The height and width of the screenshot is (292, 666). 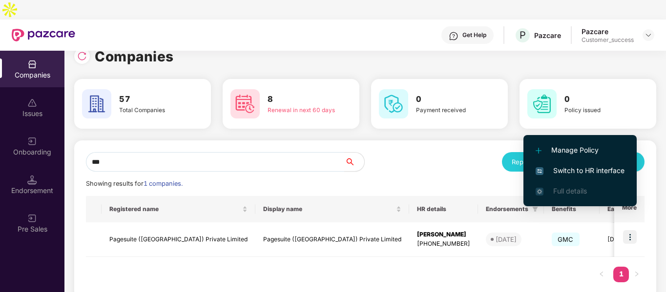 I want to click on div: Customer_success, so click(x=607, y=40).